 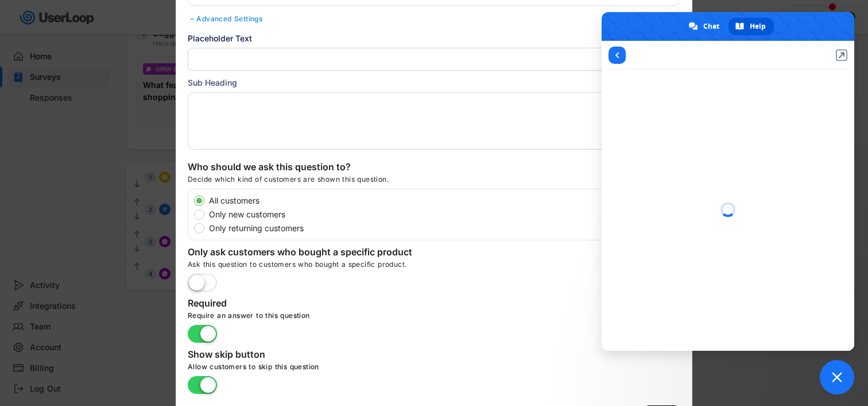 What do you see at coordinates (332, 182) in the screenshot?
I see `div: Decide which kind of customers are shown this question.` at bounding box center [332, 182].